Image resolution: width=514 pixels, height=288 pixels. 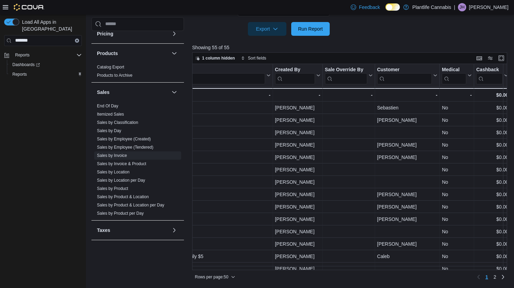 I want to click on span: 1 column hidden, so click(x=218, y=58).